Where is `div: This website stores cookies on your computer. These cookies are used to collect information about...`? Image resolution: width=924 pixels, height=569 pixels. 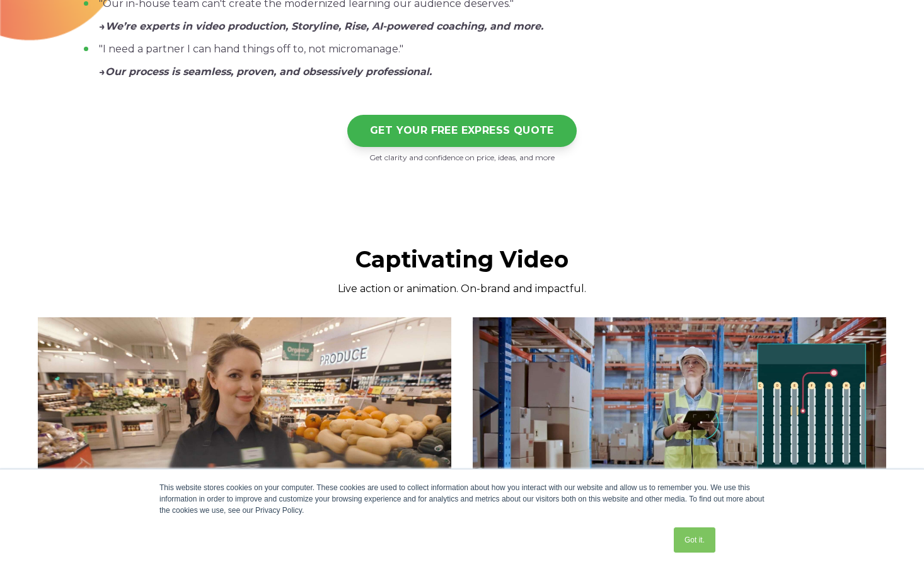
div: This website stores cookies on your computer. These cookies are used to collect information about... is located at coordinates (462, 499).